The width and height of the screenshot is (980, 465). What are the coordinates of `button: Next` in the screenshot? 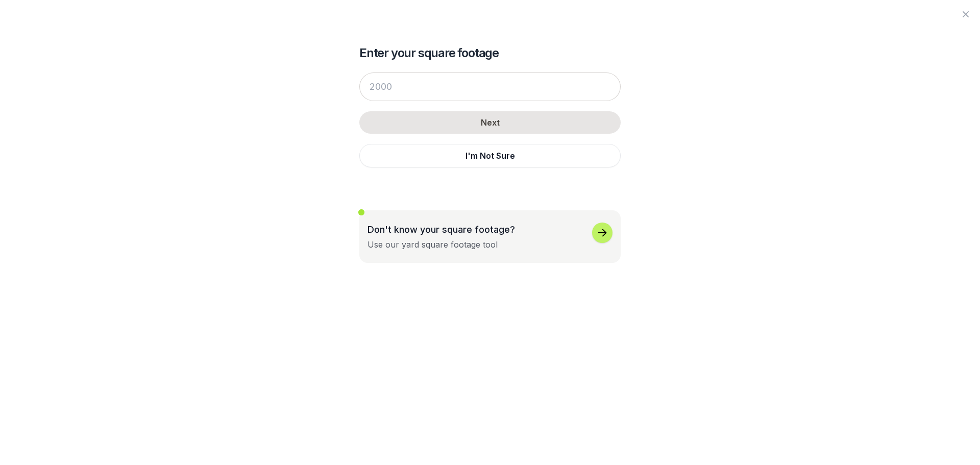 It's located at (490, 122).